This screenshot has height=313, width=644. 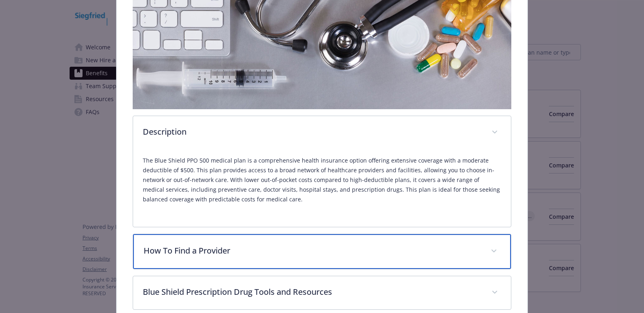 What do you see at coordinates (313, 251) in the screenshot?
I see `p: How To Find a Provider` at bounding box center [313, 251].